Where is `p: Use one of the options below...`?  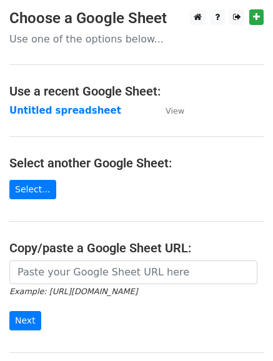 p: Use one of the options below... is located at coordinates (136, 39).